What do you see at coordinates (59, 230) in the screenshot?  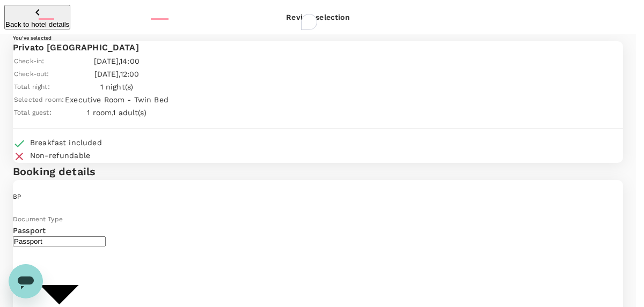 I see `p: Passport` at bounding box center [59, 230].